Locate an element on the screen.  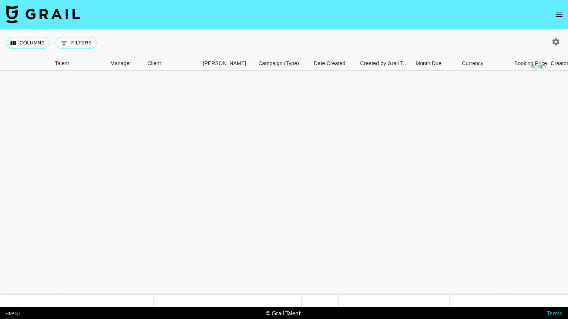
a: Terms is located at coordinates (555, 313).